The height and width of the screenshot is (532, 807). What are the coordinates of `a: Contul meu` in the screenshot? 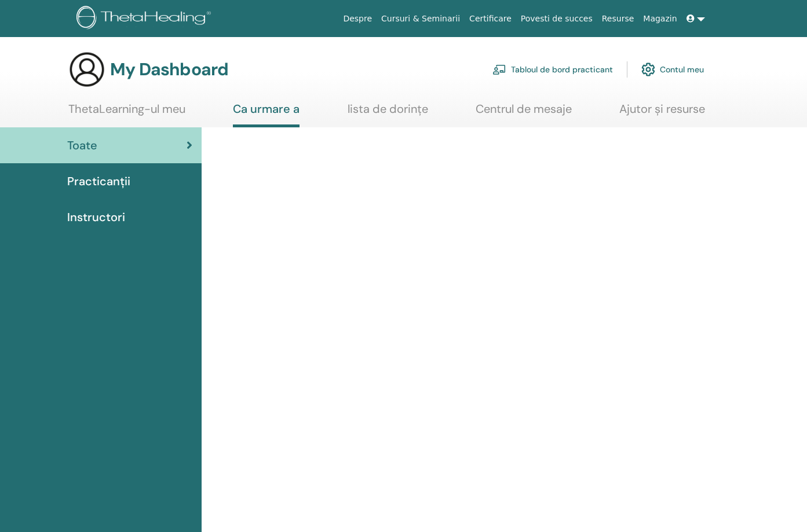 It's located at (673, 70).